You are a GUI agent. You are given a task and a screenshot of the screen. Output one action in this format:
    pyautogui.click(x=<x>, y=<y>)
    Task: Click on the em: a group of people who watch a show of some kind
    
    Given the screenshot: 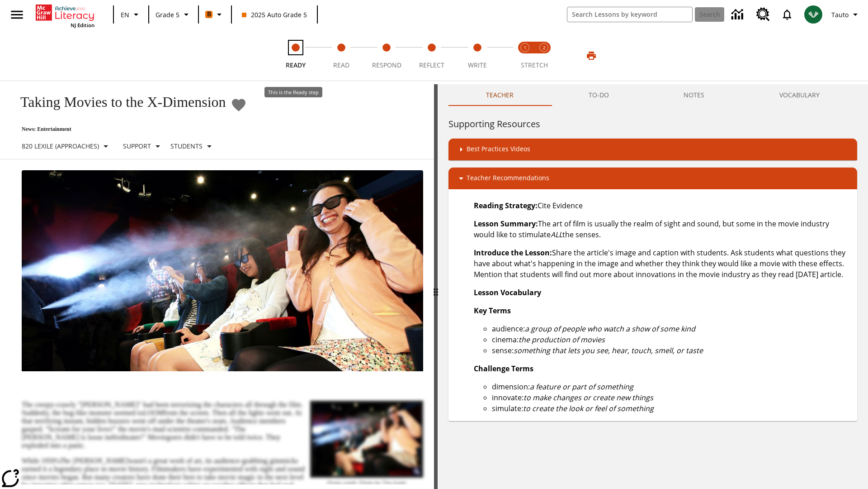 What is the action you would take?
    pyautogui.click(x=610, y=328)
    